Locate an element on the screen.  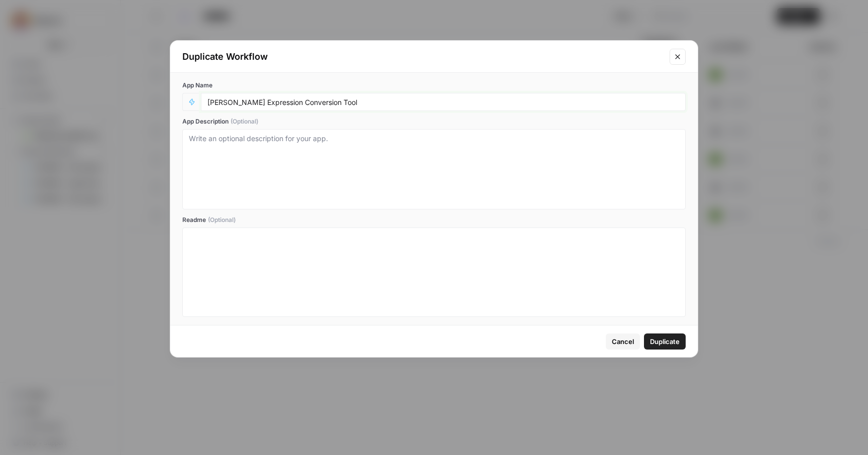
span: Cancel is located at coordinates (623, 341).